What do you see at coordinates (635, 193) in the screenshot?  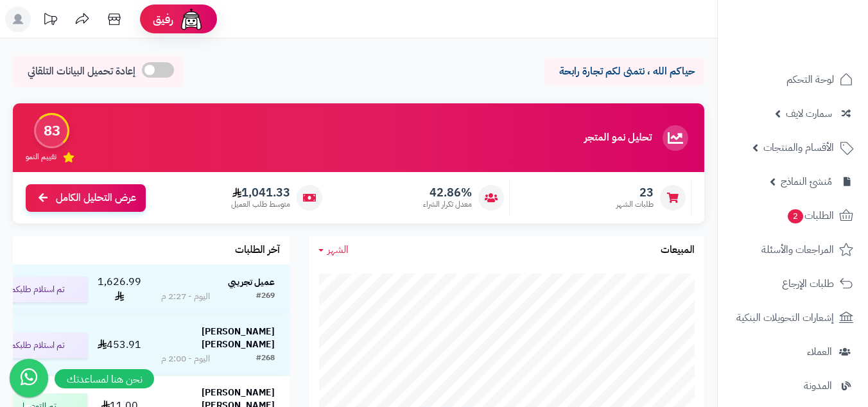 I see `span: 23` at bounding box center [635, 193].